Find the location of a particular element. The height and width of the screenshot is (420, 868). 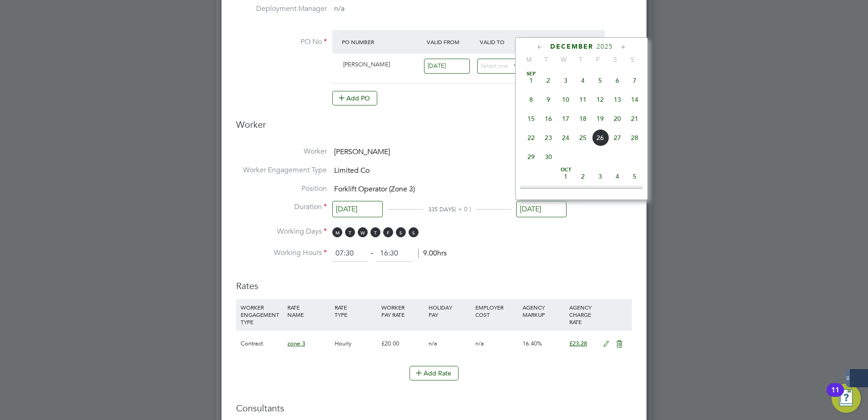

h3: Worker is located at coordinates (434, 128).